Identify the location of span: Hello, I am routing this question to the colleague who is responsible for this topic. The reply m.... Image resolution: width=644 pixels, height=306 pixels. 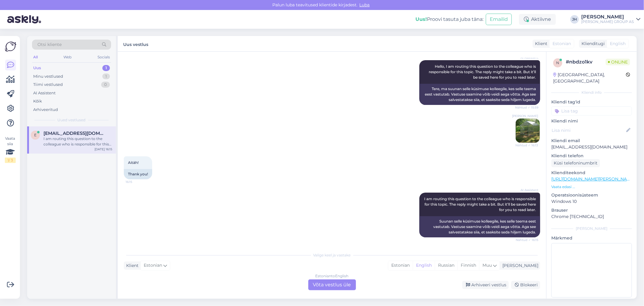
(483, 72).